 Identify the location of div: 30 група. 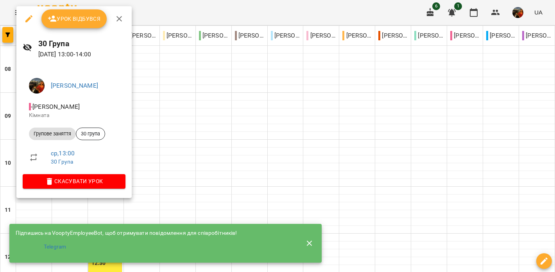
(90, 134).